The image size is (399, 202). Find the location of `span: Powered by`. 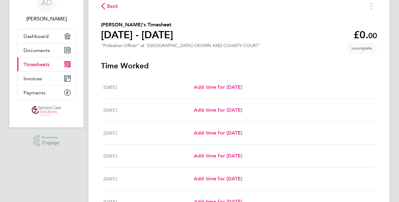

span: Powered by is located at coordinates (51, 137).